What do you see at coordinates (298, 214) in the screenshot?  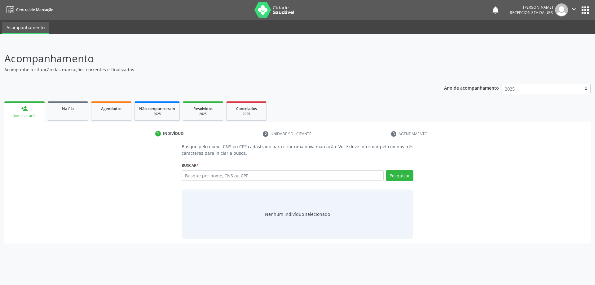 I see `div: Nenhum indivíduo selecionado` at bounding box center [298, 214].